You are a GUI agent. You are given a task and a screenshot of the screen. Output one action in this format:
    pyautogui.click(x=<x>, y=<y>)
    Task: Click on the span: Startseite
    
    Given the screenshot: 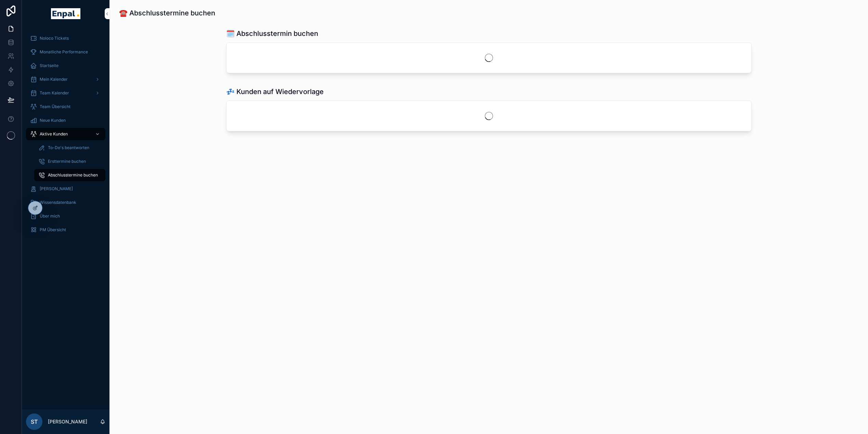 What is the action you would take?
    pyautogui.click(x=49, y=66)
    